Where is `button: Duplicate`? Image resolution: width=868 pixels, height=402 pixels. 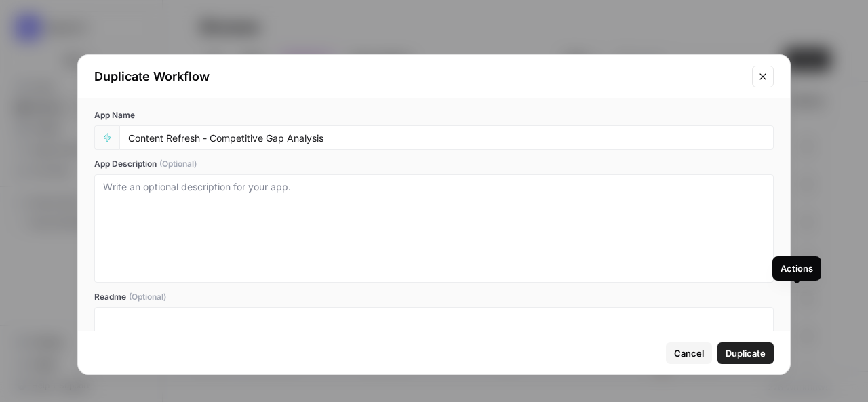 button: Duplicate is located at coordinates (745, 353).